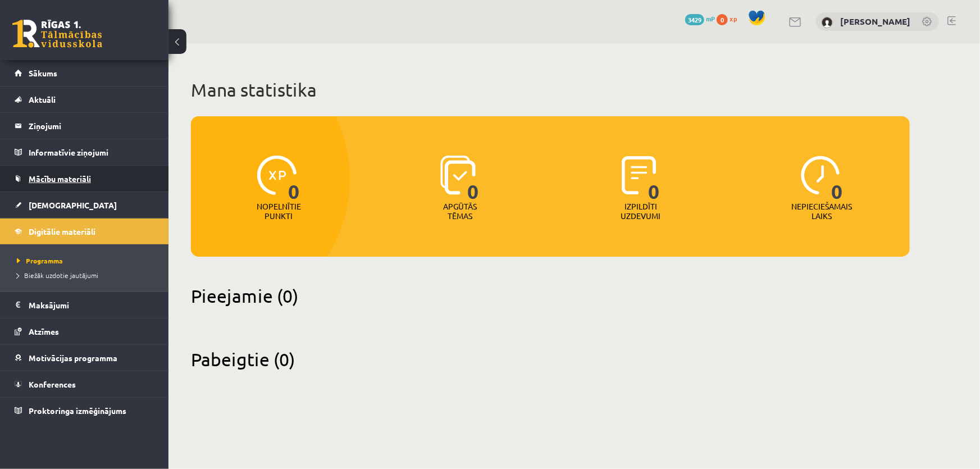 The width and height of the screenshot is (980, 469). Describe the element at coordinates (458, 175) in the screenshot. I see `img: icon-learned-topics-4a711ccc23c960034f471b6e78daf4a3bad4a20eaf4de84257b87e66633f6470.svg` at that location.